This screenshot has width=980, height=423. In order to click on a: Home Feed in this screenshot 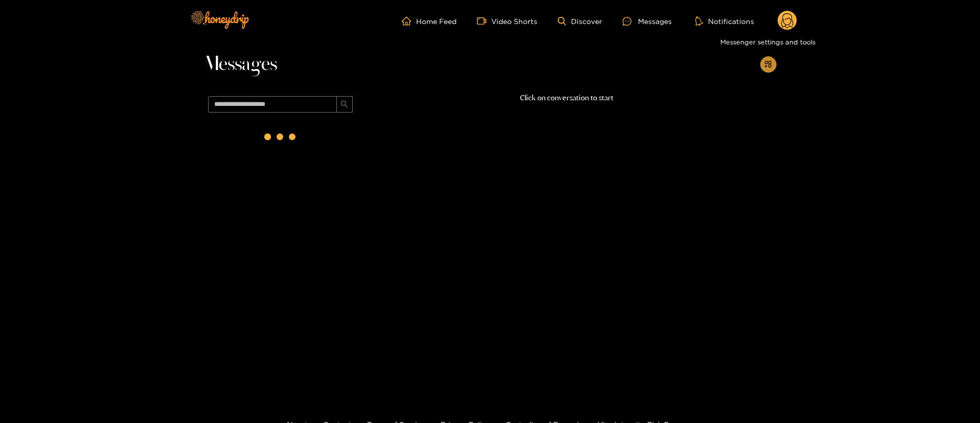, I will do `click(429, 21)`.